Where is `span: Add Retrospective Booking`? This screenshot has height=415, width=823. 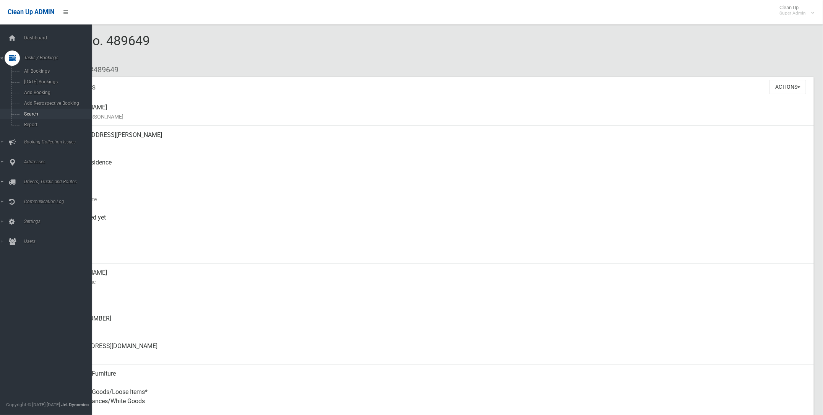 span: Add Retrospective Booking is located at coordinates (57, 103).